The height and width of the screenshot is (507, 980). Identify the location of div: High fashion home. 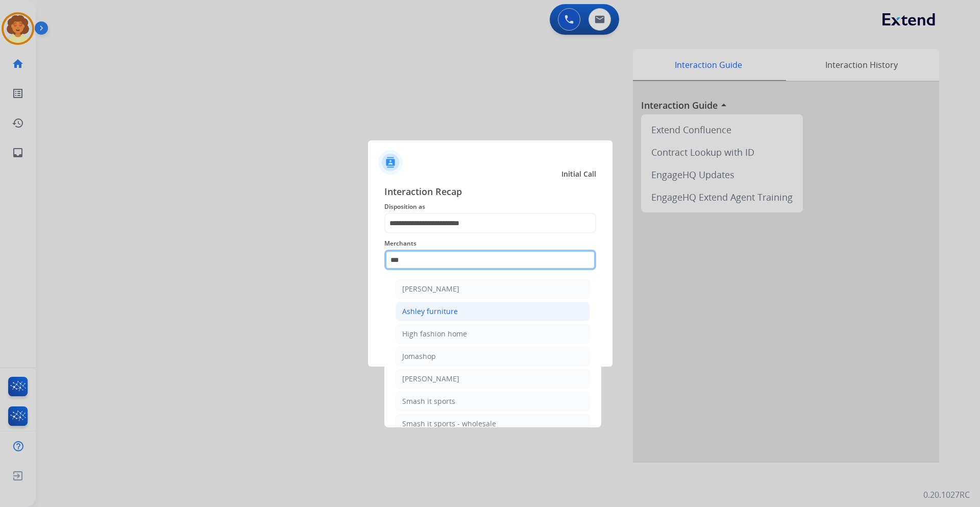
(435, 334).